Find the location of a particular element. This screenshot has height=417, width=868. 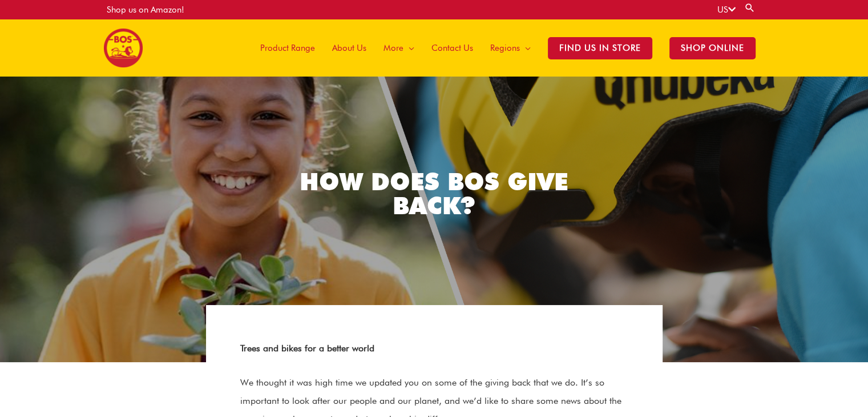

a: Product Range is located at coordinates (288, 48).